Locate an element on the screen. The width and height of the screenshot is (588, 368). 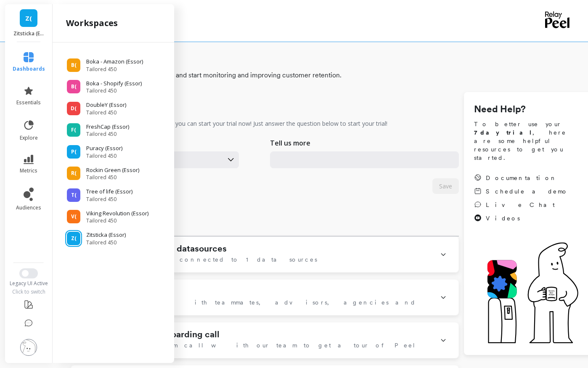
p: FreshCap (Essor) is located at coordinates (108, 127).